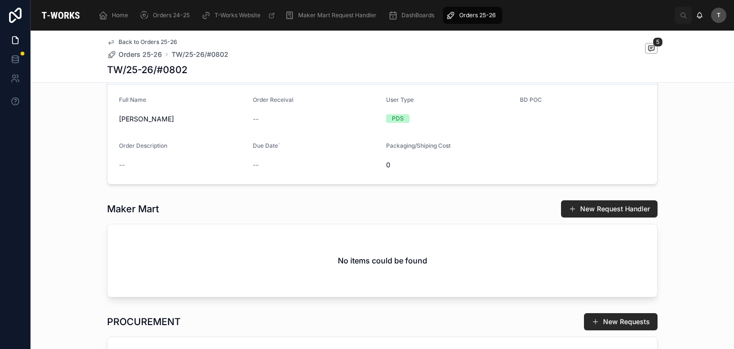 The width and height of the screenshot is (734, 349). Describe the element at coordinates (166, 15) in the screenshot. I see `a: Orders 24-25` at that location.